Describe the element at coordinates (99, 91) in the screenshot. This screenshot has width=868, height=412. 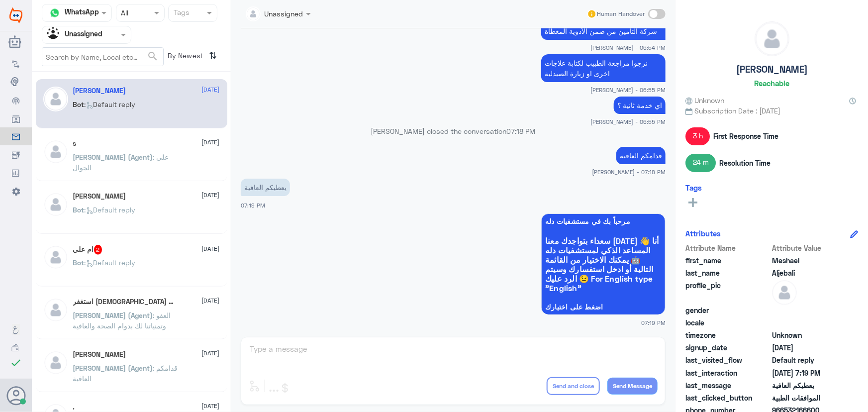
I see `h5: Meshael Aljebali` at that location.